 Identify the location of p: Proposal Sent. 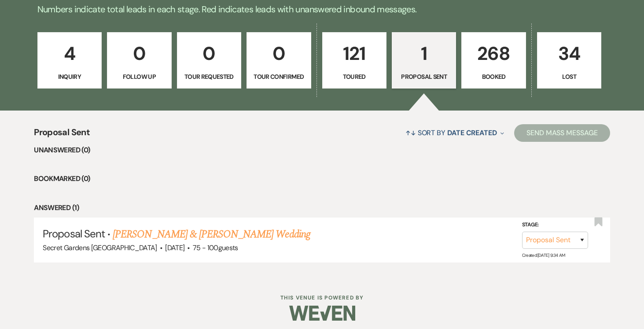
(424, 77).